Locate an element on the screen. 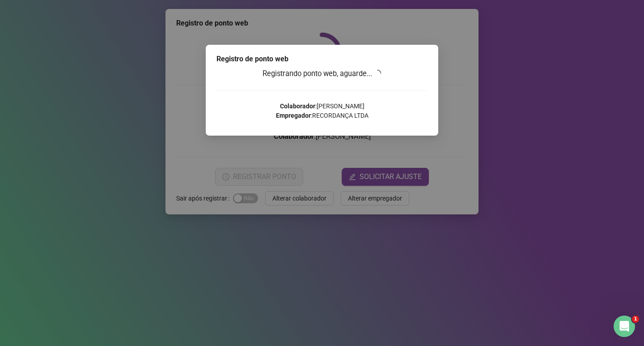 This screenshot has width=644, height=346. strong: Empregador is located at coordinates (293, 115).